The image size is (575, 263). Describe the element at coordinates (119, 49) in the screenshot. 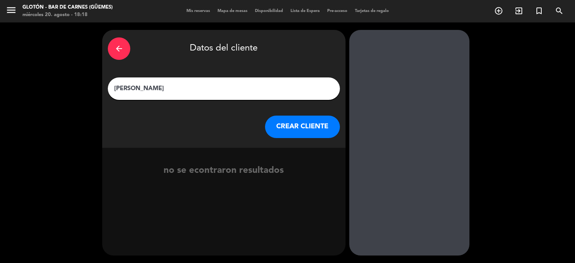

I see `i: arrow_back` at that location.